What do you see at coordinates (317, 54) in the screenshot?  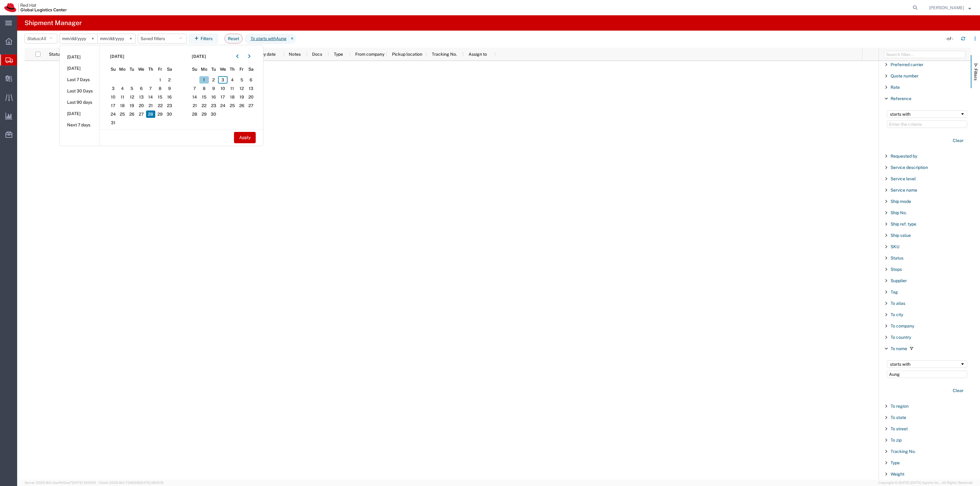 I see `span: Docs` at bounding box center [317, 54].